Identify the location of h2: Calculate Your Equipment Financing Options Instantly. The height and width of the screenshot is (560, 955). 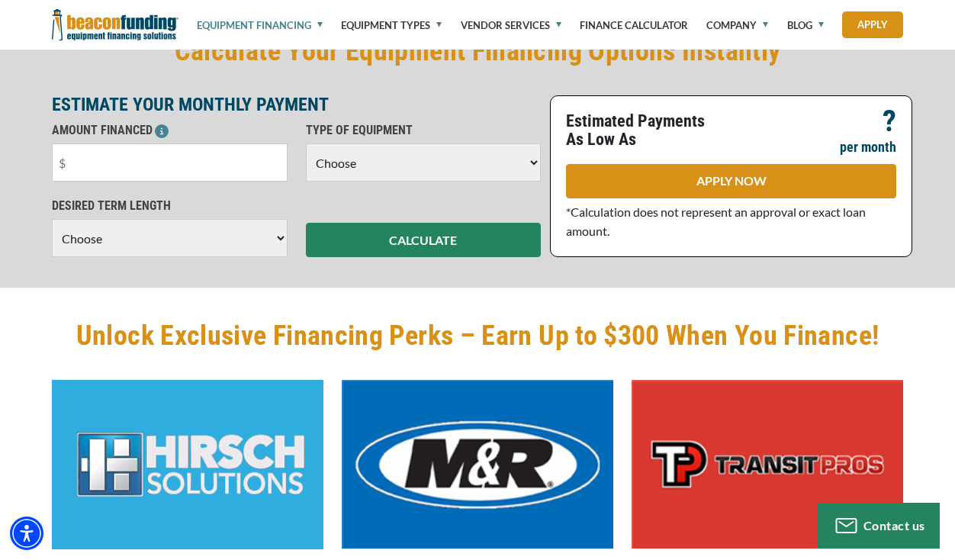
(478, 51).